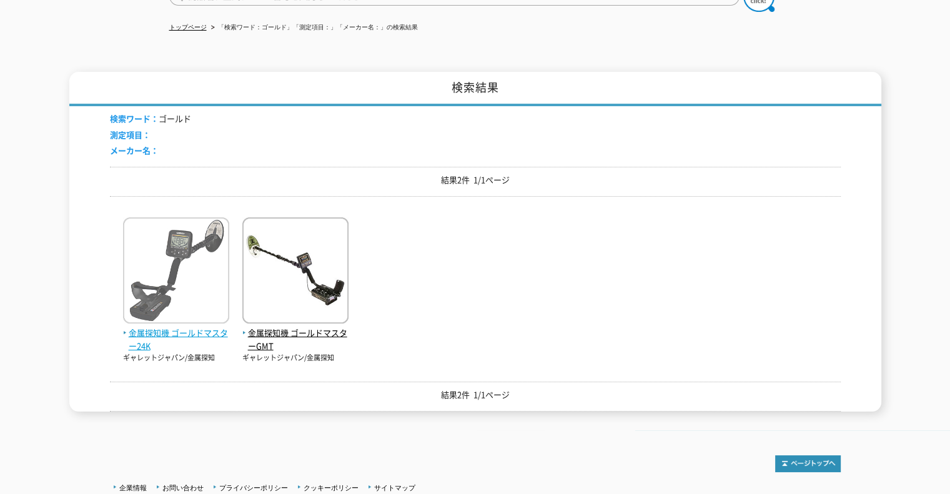 The height and width of the screenshot is (494, 950). Describe the element at coordinates (151, 119) in the screenshot. I see `li: ゴールド` at that location.